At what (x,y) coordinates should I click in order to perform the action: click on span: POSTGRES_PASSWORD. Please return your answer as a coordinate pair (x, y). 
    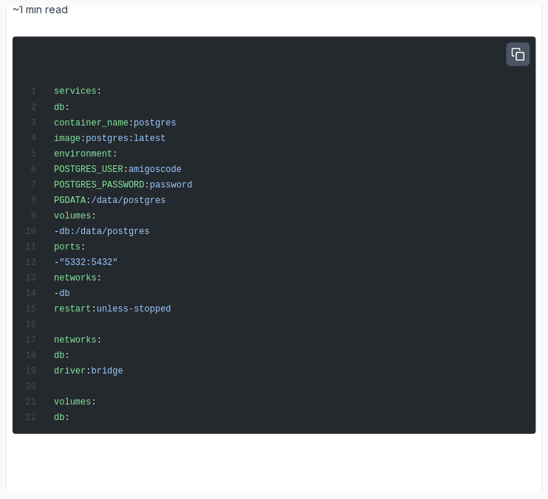
    Looking at the image, I should click on (99, 184).